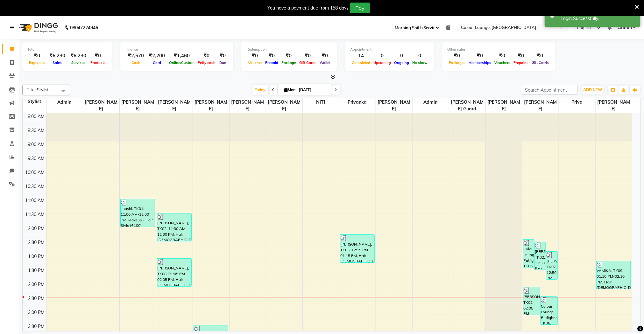  Describe the element at coordinates (206, 63) in the screenshot. I see `span: Petty cash` at that location.